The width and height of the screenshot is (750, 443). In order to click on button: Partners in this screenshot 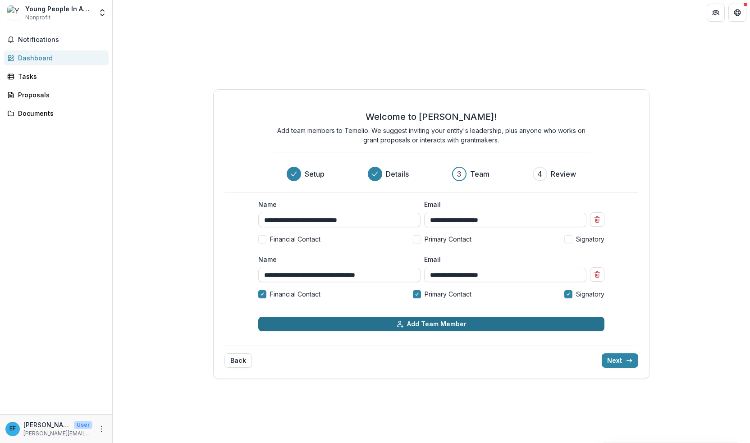, I will do `click(716, 13)`.